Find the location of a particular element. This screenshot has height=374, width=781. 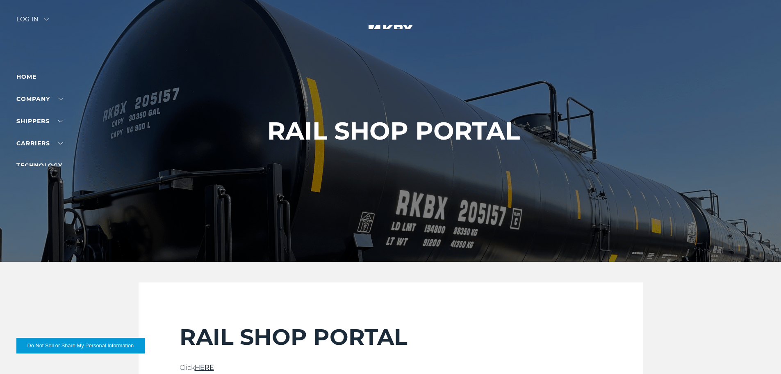

h2: RAIL SHOP PORTAL is located at coordinates (391, 337).